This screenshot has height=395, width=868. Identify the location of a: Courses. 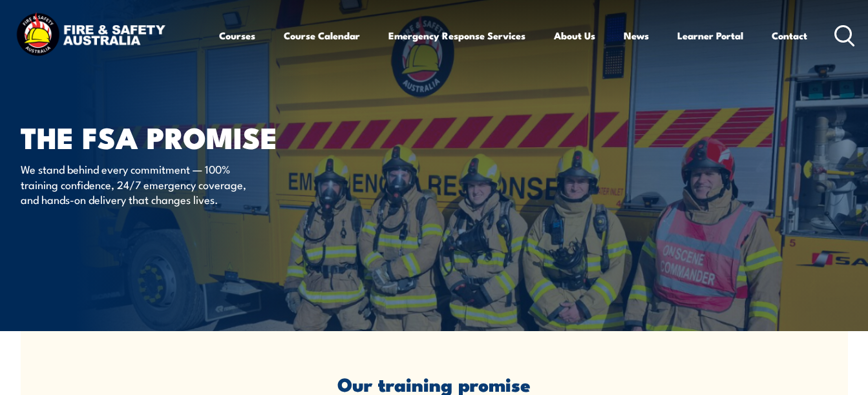
(237, 36).